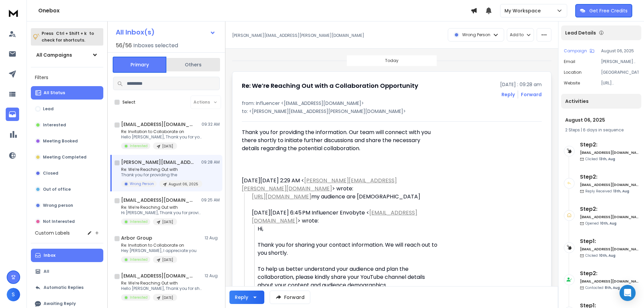  Describe the element at coordinates (59, 221) in the screenshot. I see `p: Not Interested` at that location.